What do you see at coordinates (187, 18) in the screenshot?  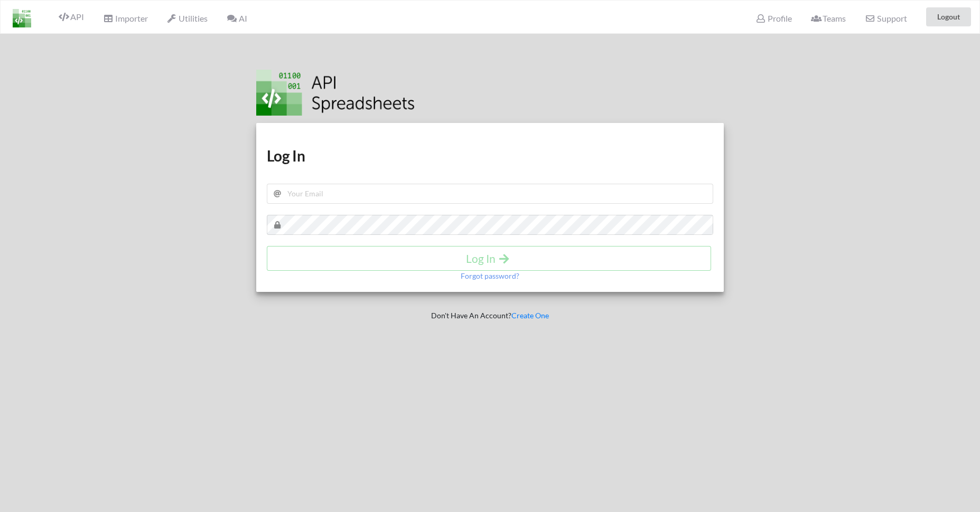 I see `span: Utilities` at bounding box center [187, 18].